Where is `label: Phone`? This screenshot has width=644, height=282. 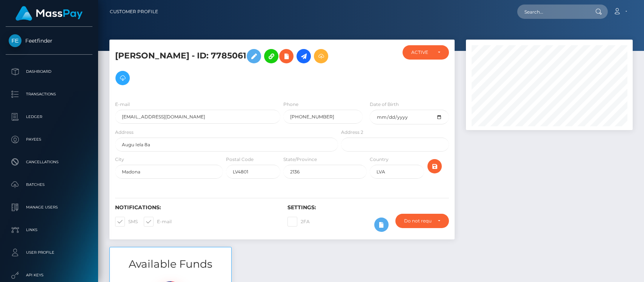
label: Phone is located at coordinates (291, 104).